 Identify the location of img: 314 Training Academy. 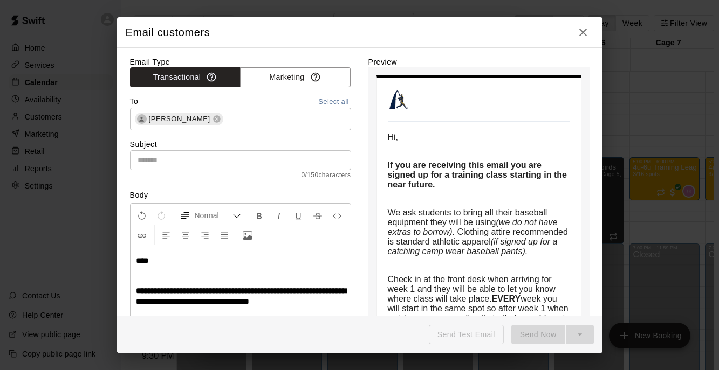
(398, 100).